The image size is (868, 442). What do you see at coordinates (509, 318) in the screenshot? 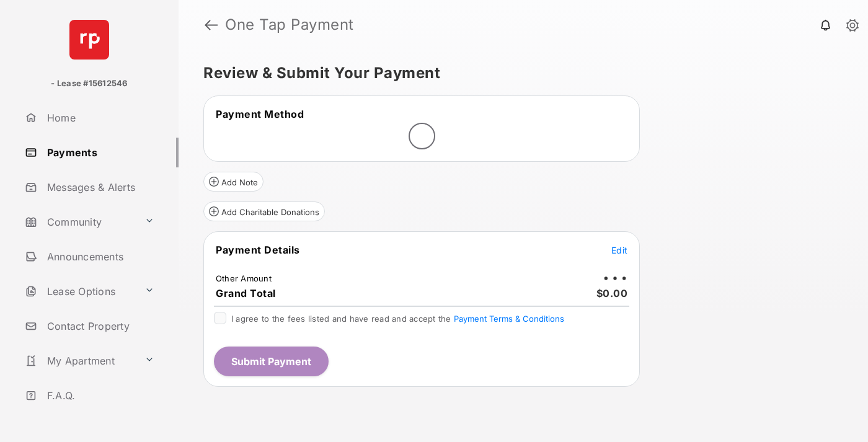
I see `button: I agree to the fees listed and have read and accept the` at bounding box center [509, 318].